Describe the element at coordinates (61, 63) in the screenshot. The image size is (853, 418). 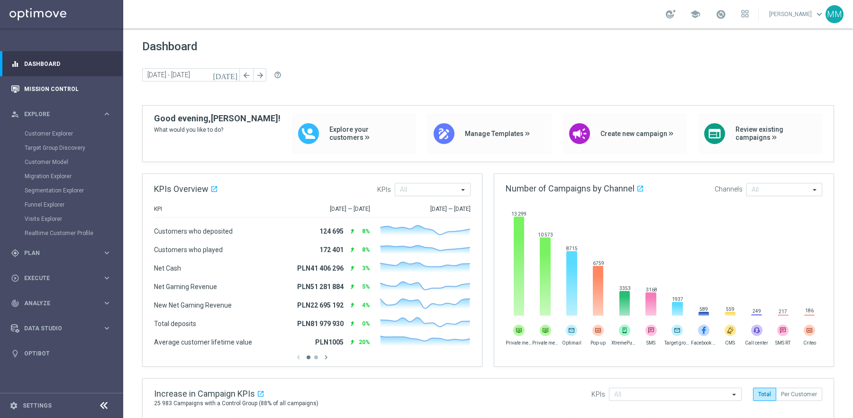
I see `div: Dashboard` at that location.